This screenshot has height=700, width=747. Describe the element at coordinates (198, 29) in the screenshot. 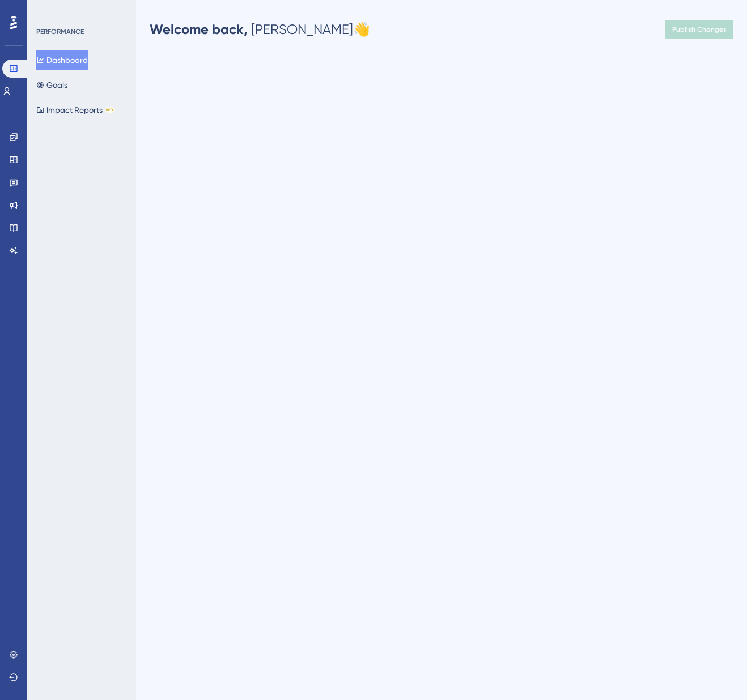

I see `span: Welcome back,` at that location.